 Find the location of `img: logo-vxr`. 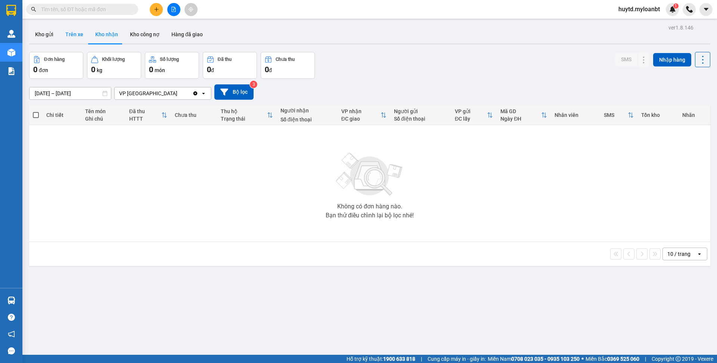

img: logo-vxr is located at coordinates (11, 10).